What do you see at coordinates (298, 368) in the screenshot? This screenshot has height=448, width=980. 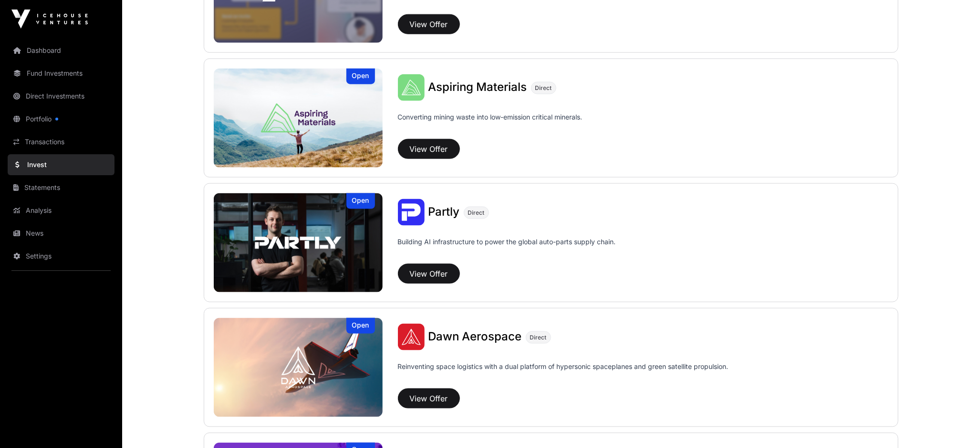 I see `a: Dawn AerospaceOpen` at bounding box center [298, 368].